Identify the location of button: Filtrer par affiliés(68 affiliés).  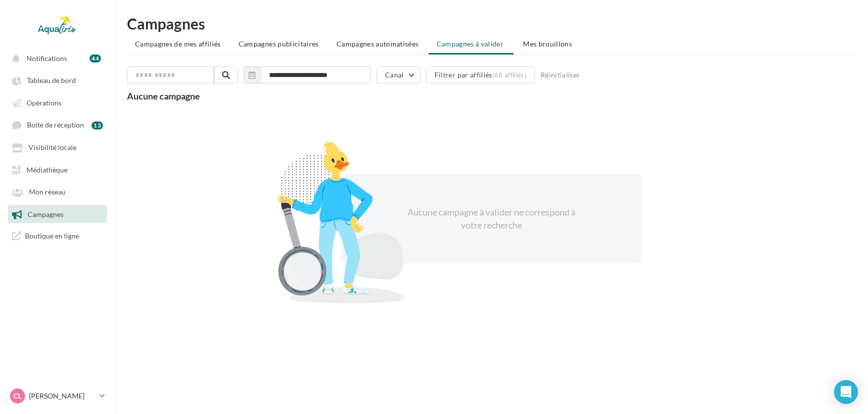
(481, 75).